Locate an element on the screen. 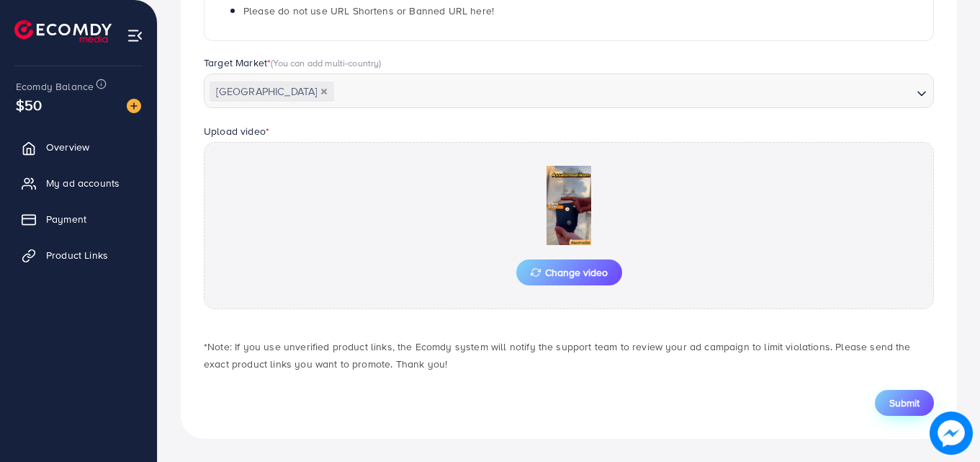  button: Change video is located at coordinates (569, 272).